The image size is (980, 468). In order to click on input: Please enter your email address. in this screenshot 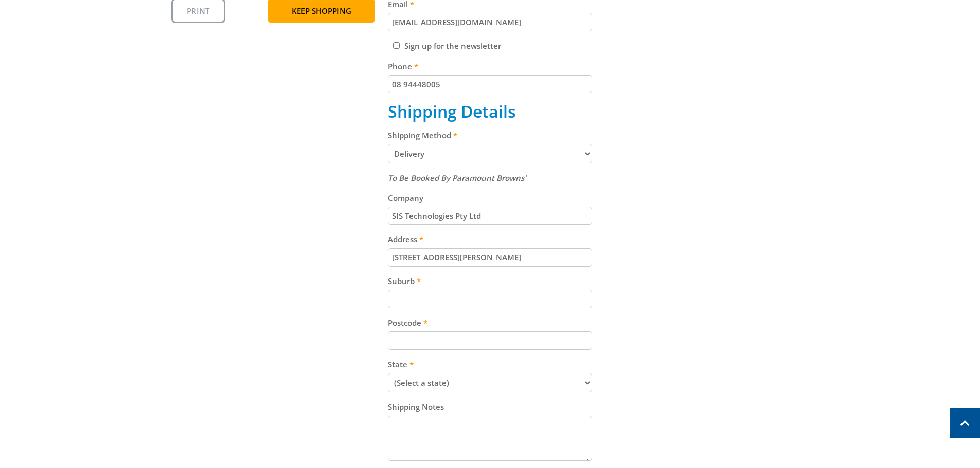, I will do `click(490, 22)`.